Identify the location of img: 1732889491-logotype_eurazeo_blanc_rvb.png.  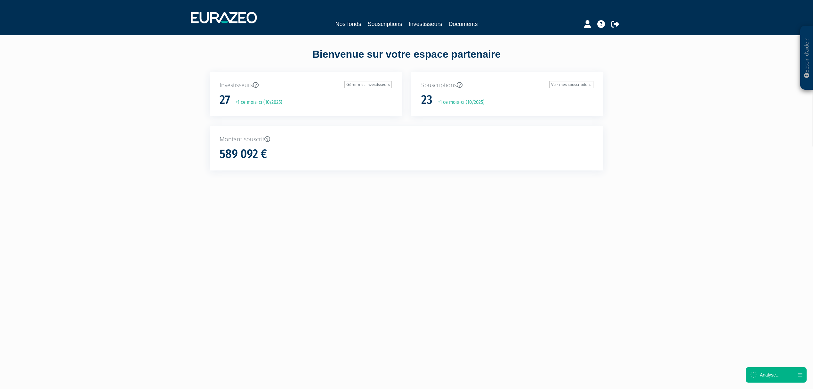
(224, 18).